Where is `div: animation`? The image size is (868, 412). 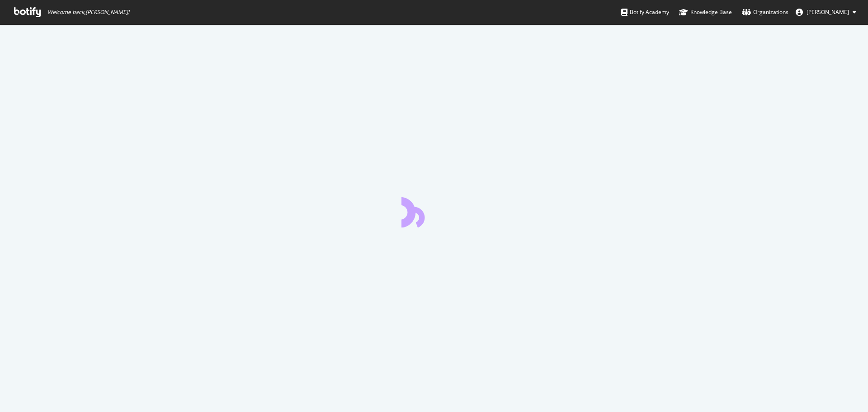
div: animation is located at coordinates (434, 211).